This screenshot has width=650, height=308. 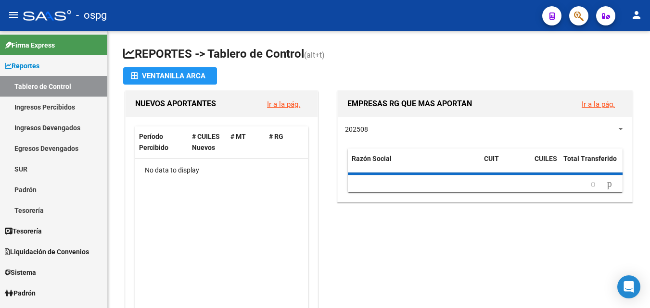 I want to click on span: NUEVOS APORTANTES, so click(x=176, y=103).